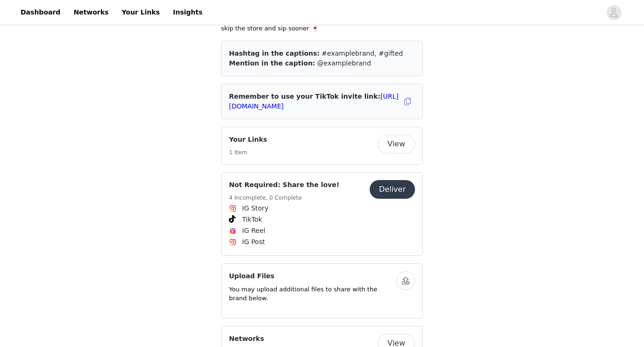  What do you see at coordinates (614, 13) in the screenshot?
I see `div: avatar` at bounding box center [614, 13].